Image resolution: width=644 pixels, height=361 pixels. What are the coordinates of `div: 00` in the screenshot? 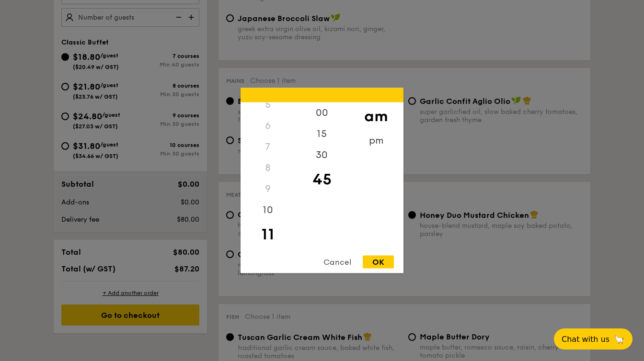 It's located at (322, 113).